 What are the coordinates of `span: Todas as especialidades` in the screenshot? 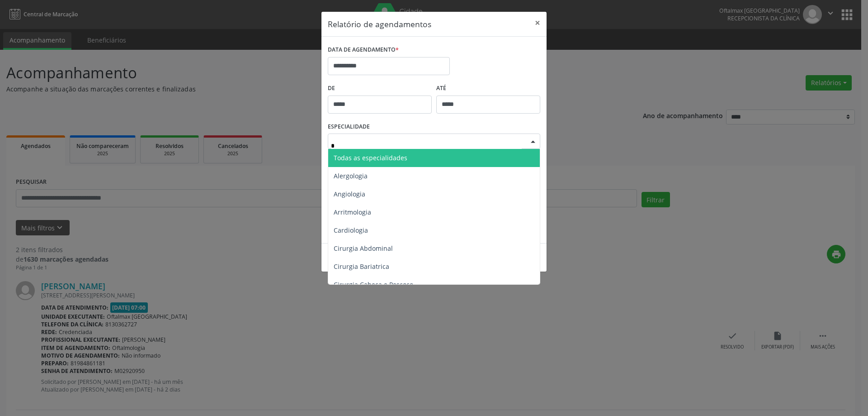 It's located at (370, 158).